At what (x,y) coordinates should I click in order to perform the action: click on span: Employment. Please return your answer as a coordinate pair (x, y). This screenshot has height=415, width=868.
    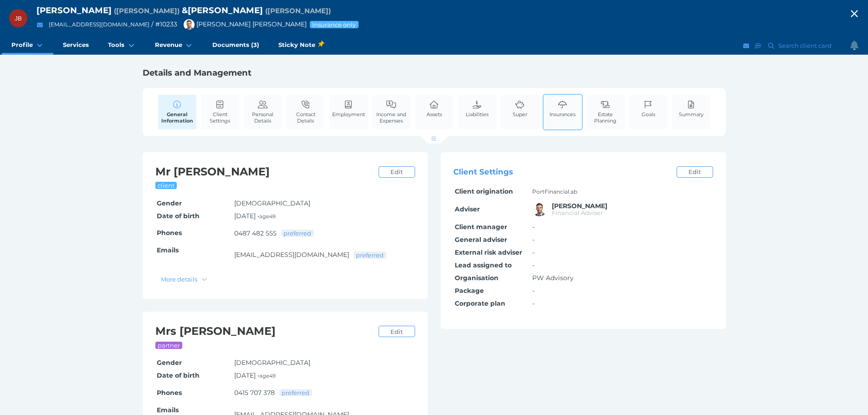
    Looking at the image, I should click on (348, 114).